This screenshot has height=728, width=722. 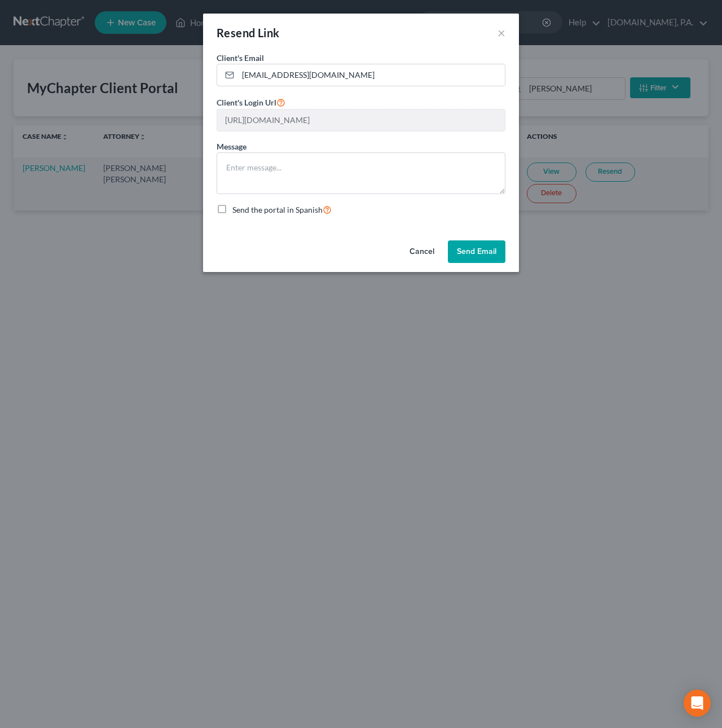 I want to click on button: Cancel, so click(x=422, y=252).